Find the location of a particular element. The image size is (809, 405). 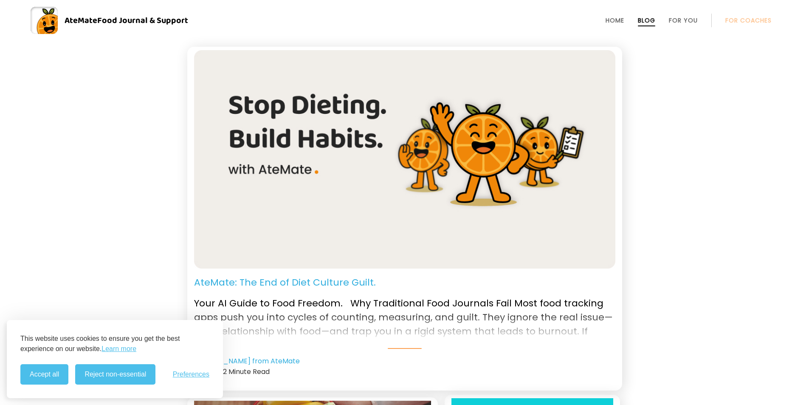

a: AteMateFood Journal & Support is located at coordinates (404, 20).